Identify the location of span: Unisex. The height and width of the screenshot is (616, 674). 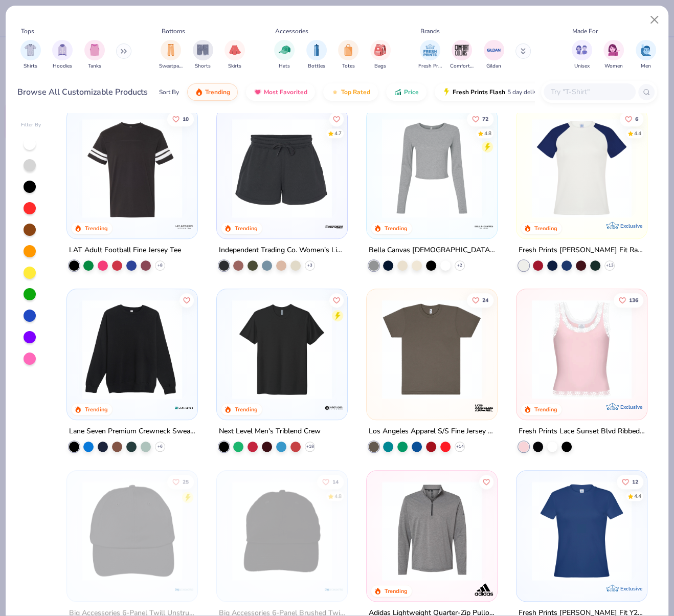
(582, 66).